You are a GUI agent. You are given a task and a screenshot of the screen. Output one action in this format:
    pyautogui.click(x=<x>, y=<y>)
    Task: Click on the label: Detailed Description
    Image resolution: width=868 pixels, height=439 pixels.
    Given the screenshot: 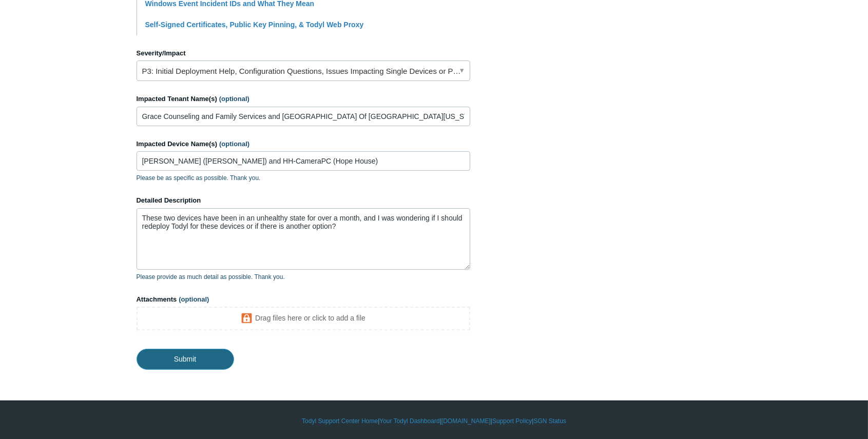 What is the action you would take?
    pyautogui.click(x=303, y=200)
    